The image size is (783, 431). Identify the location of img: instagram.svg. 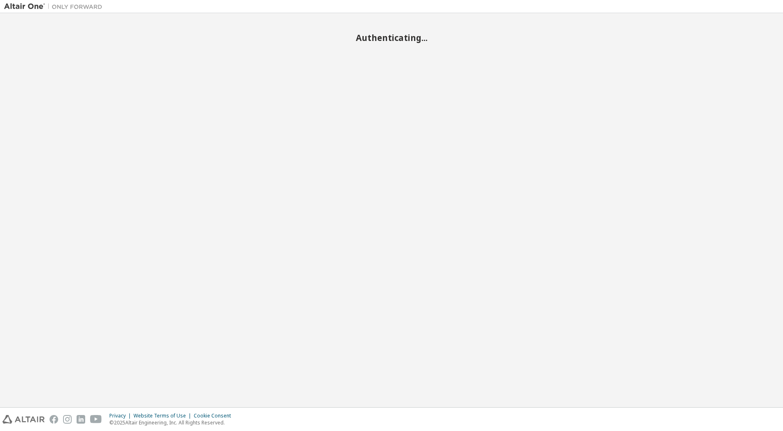
(67, 419).